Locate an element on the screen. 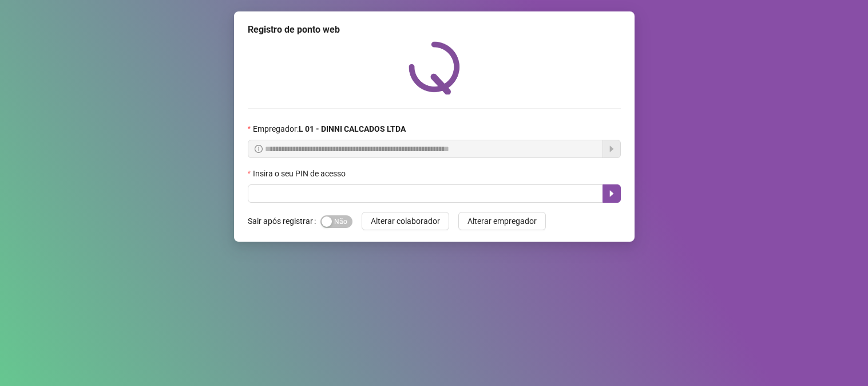 The image size is (868, 386). span: Alterar empregador is located at coordinates (502, 221).